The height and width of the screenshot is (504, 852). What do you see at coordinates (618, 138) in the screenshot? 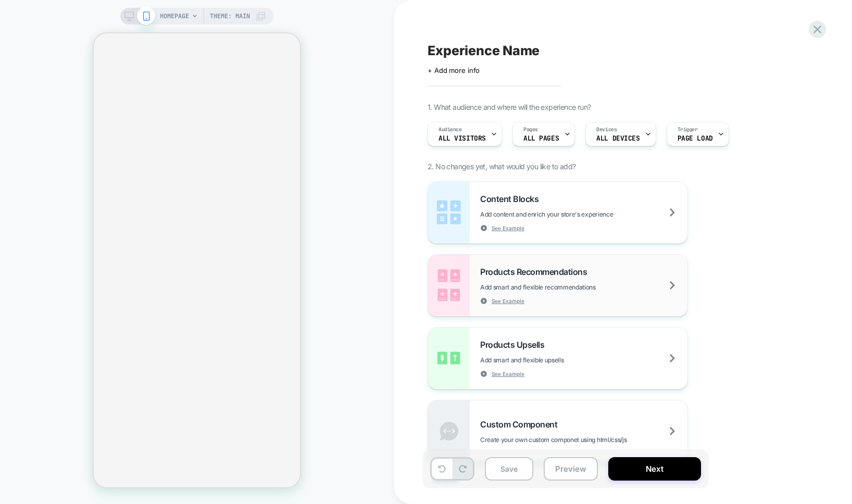
I see `span: ALL DEVICES` at bounding box center [618, 138].